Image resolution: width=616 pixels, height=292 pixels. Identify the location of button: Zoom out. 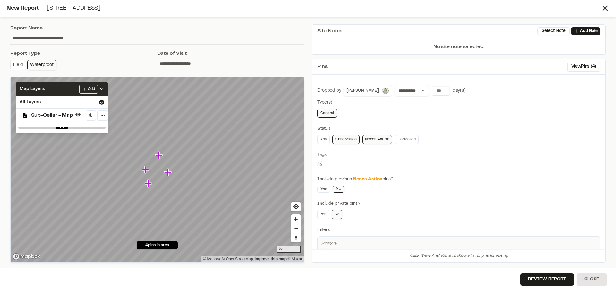
(296, 228).